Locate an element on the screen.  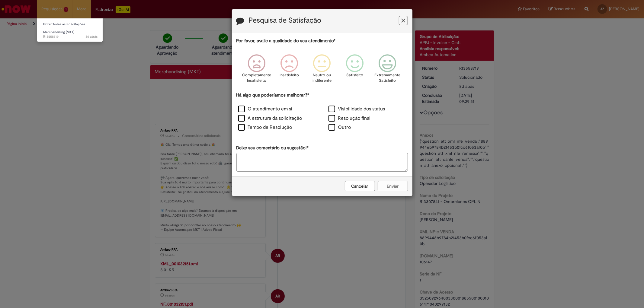
div: Satisfeito is located at coordinates (355, 70).